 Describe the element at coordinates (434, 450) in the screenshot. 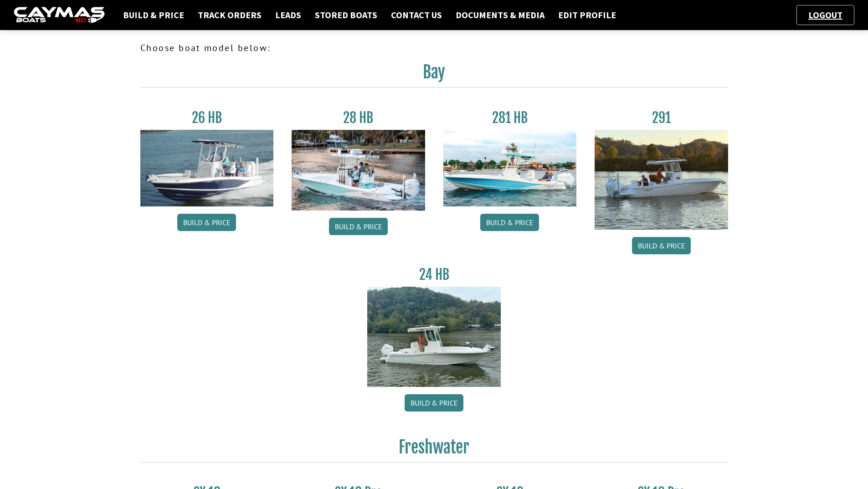

I see `h2: Freshwater` at that location.